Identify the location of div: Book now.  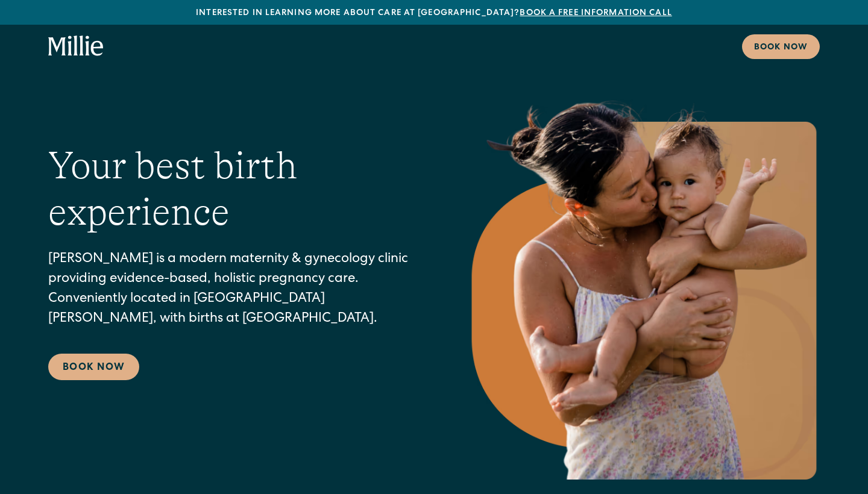
(781, 47).